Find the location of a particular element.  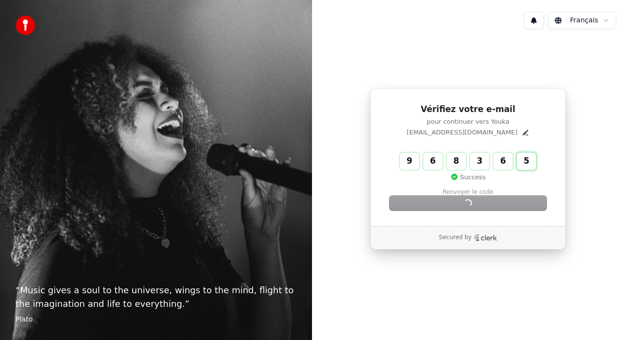

img: youka is located at coordinates (25, 25).